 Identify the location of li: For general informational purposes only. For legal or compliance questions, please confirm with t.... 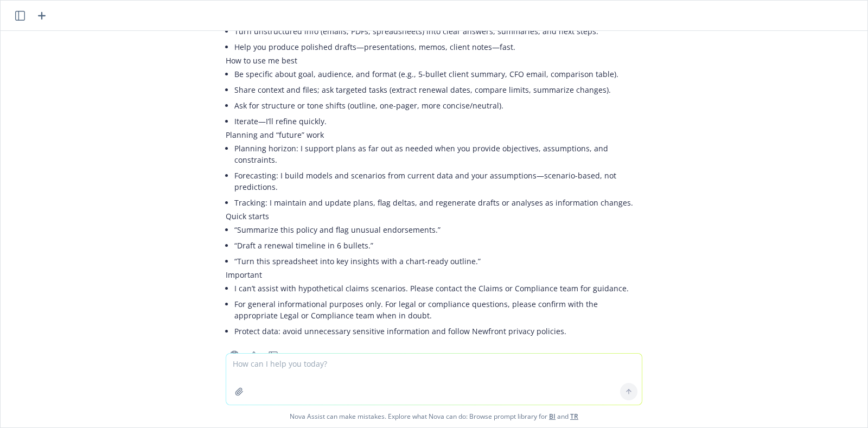
(438, 311).